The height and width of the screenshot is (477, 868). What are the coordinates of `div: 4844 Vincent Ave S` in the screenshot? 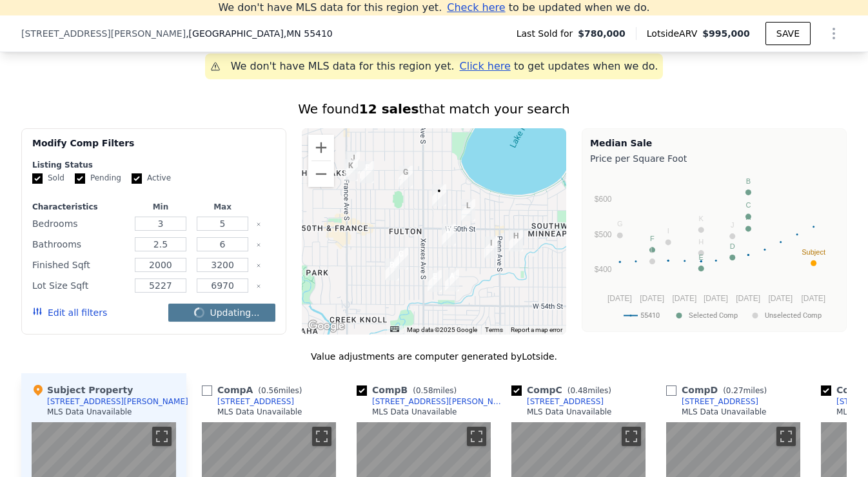 It's located at (439, 195).